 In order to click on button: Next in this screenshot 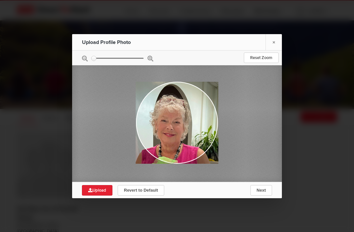, I will do `click(261, 190)`.